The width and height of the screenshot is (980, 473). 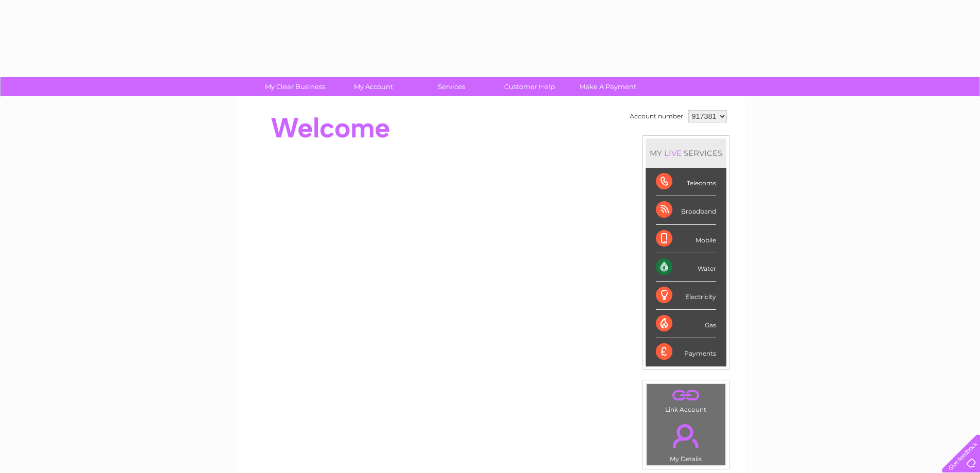 I want to click on div: MY SERVICES, so click(x=686, y=152).